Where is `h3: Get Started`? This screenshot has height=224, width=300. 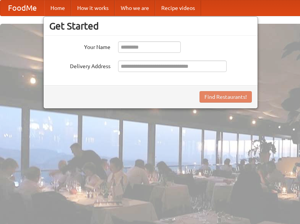
h3: Get Started is located at coordinates (151, 26).